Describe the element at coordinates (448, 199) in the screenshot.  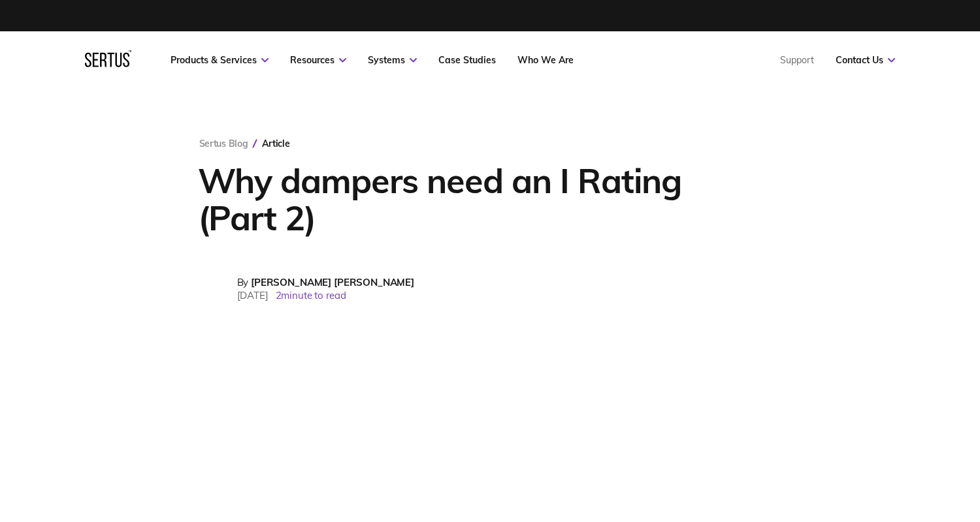
I see `h1: Why dampers need an I Rating (Part 2)` at that location.